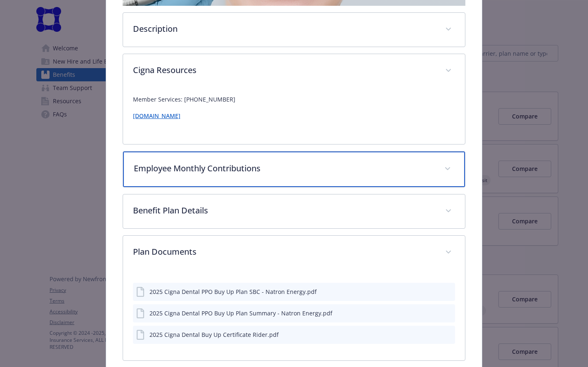  I want to click on div: Benefit Plan Details, so click(294, 211).